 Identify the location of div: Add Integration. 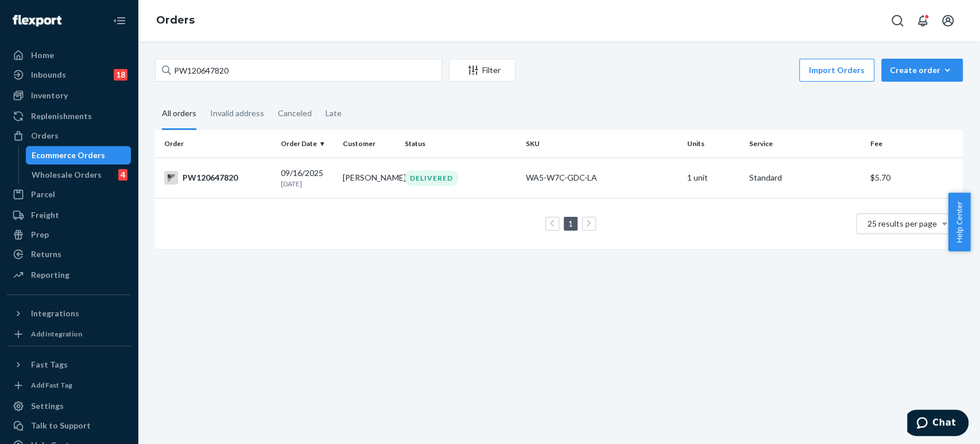
(56, 334).